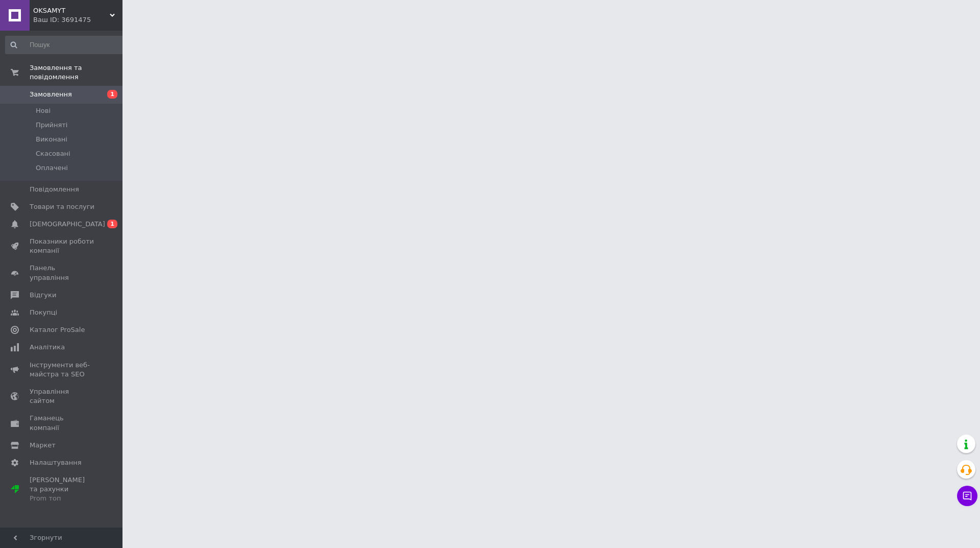 This screenshot has width=980, height=548. What do you see at coordinates (62, 207) in the screenshot?
I see `span: Товари та послуги` at bounding box center [62, 207].